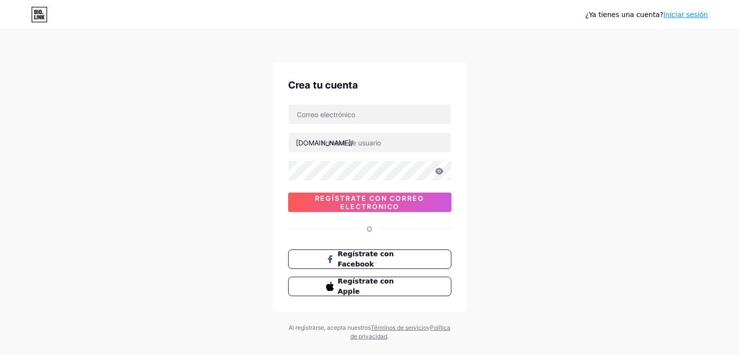  What do you see at coordinates (370, 259) in the screenshot?
I see `a: Regístrate con Facebook` at bounding box center [370, 259].